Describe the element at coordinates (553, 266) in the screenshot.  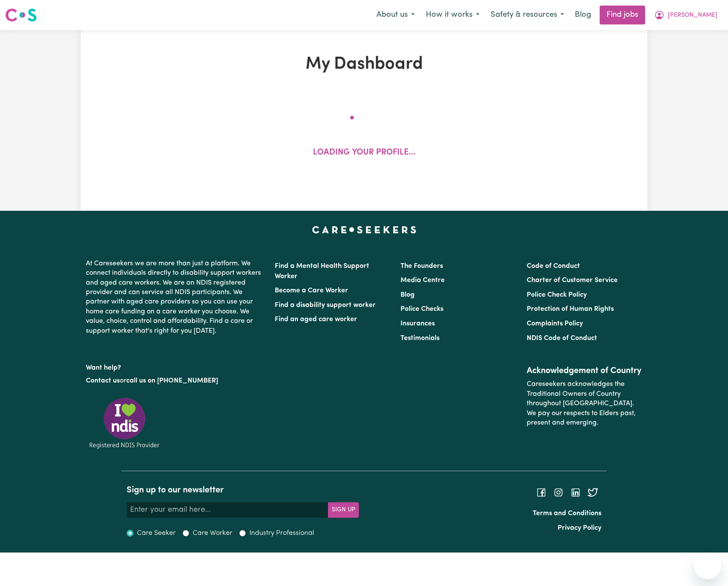
I see `a: Code of Conduct` at that location.